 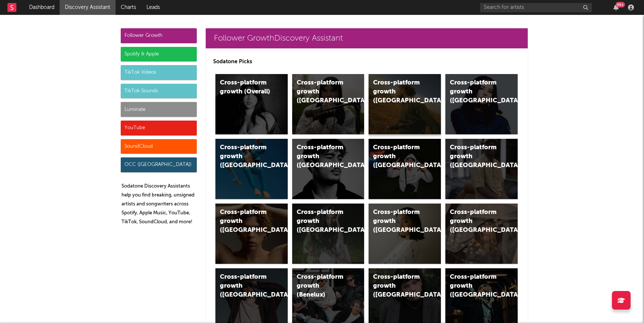 I want to click on p: Sodatone Picks, so click(x=367, y=62).